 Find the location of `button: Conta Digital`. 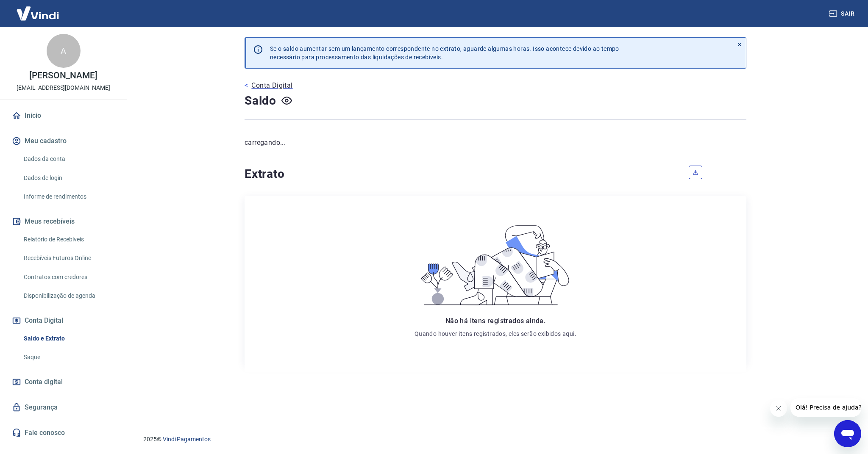

button: Conta Digital is located at coordinates (63, 321).